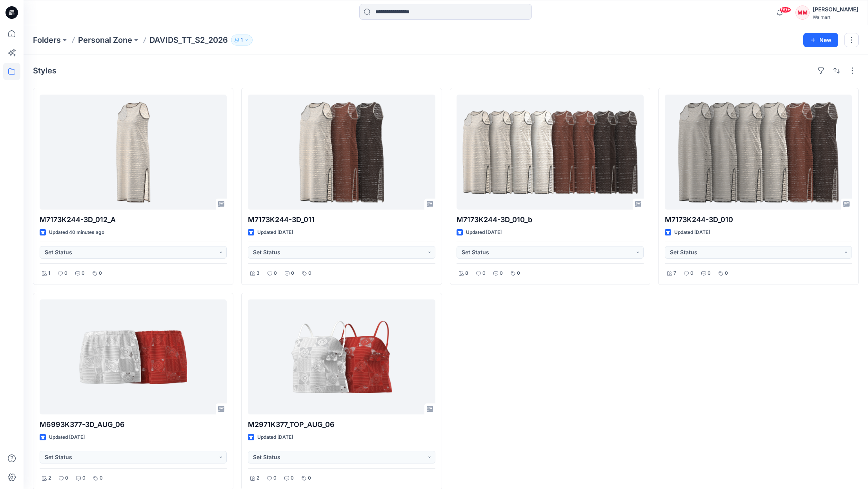 The width and height of the screenshot is (868, 489). What do you see at coordinates (241, 40) in the screenshot?
I see `button: 1` at bounding box center [241, 40].